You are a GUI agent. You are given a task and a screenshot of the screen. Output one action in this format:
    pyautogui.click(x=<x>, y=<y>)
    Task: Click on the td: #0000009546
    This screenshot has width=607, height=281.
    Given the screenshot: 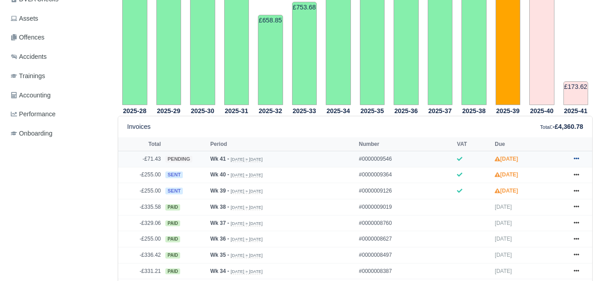 What is the action you would take?
    pyautogui.click(x=406, y=159)
    